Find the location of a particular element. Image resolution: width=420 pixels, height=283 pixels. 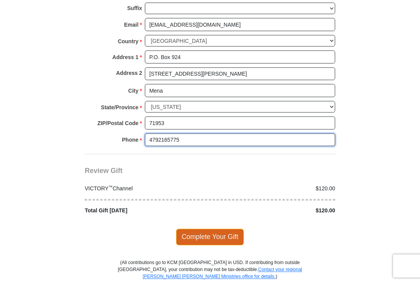

strong: State/Province is located at coordinates (120, 107).